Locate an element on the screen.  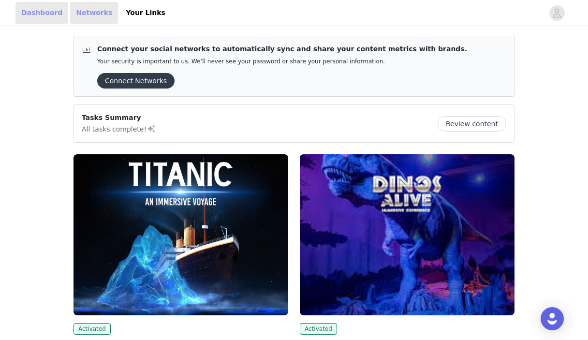
p: Tasks Summary is located at coordinates (119, 118).